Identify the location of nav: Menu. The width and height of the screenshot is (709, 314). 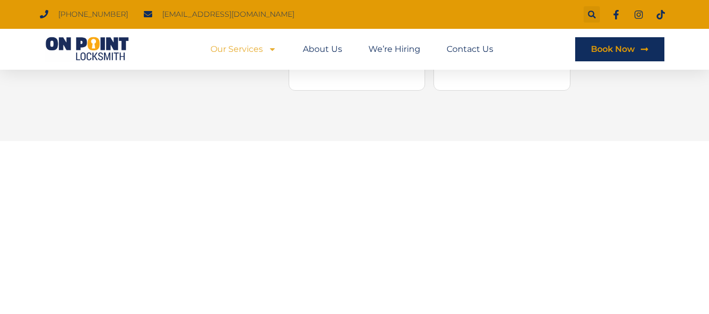
(352, 49).